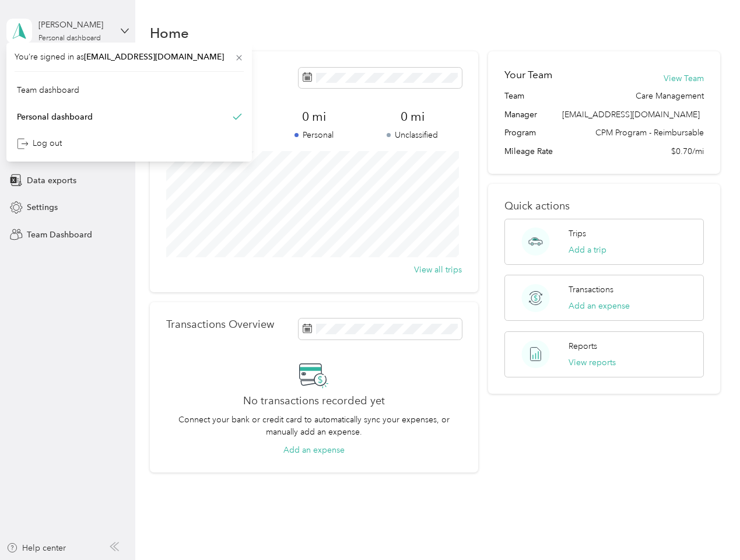  What do you see at coordinates (438, 269) in the screenshot?
I see `button: View all trips` at bounding box center [438, 269].